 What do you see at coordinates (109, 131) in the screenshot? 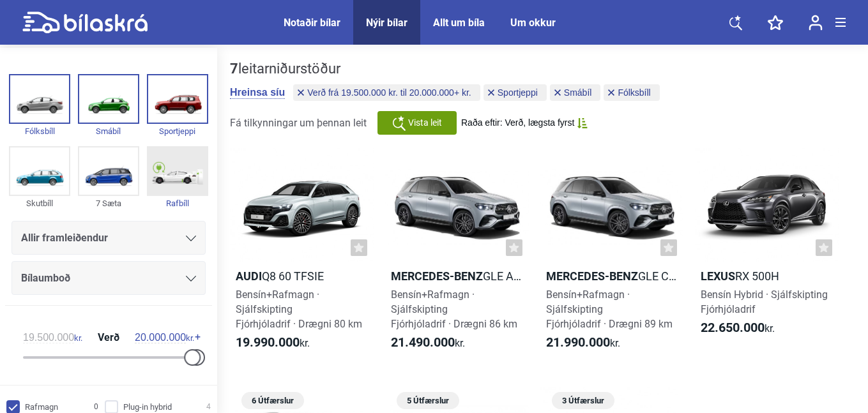
I see `div: Smábíl` at bounding box center [109, 131].